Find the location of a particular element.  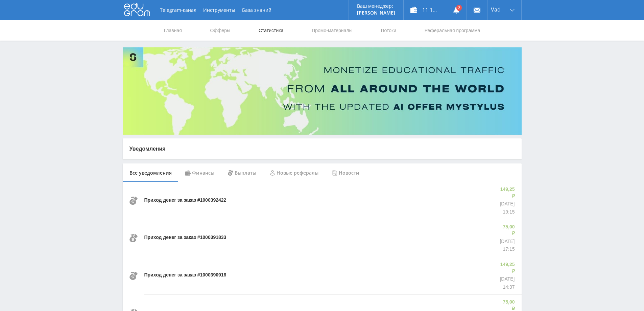

p: 17:15 is located at coordinates (507, 249).